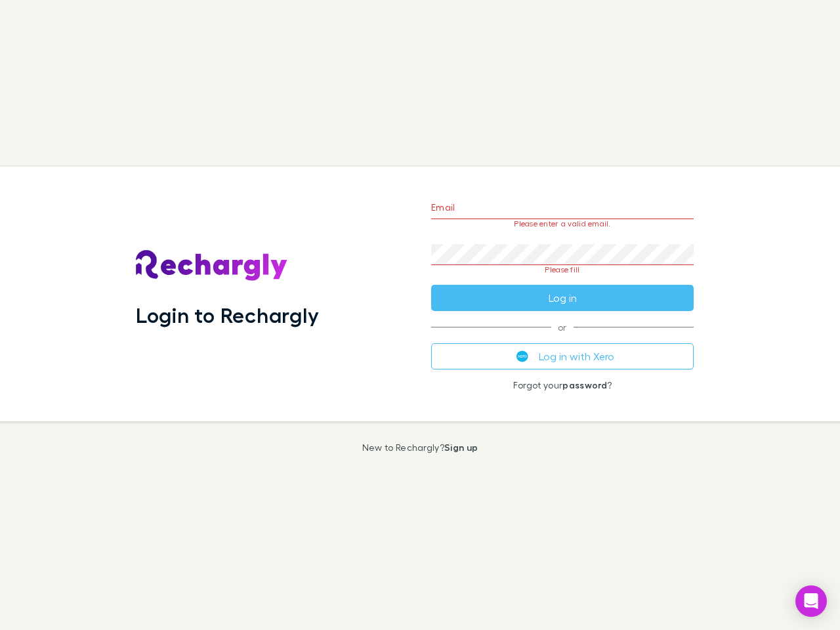 Image resolution: width=840 pixels, height=630 pixels. Describe the element at coordinates (563, 357) in the screenshot. I see `button: Log in with Xero` at that location.